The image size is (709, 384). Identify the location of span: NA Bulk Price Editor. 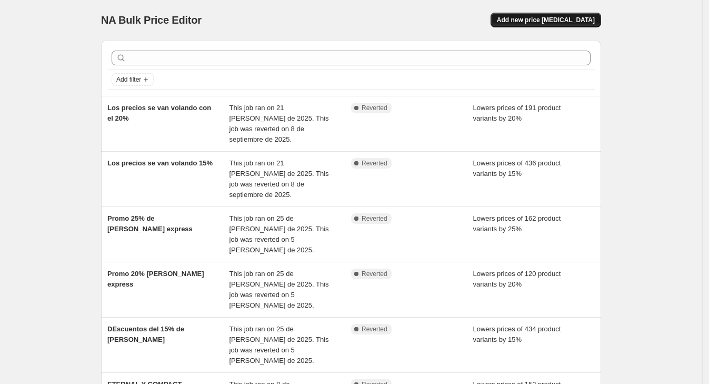
(151, 20).